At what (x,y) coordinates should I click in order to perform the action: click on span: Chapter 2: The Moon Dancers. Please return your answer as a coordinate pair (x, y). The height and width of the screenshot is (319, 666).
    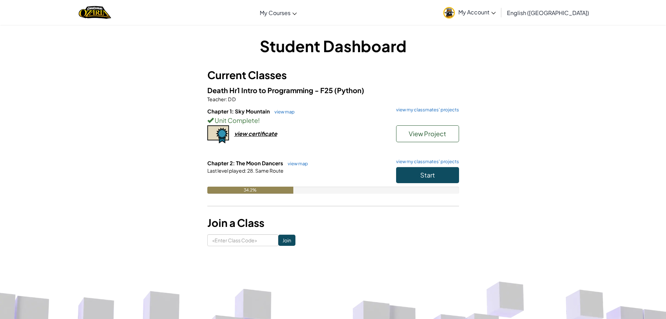
    Looking at the image, I should click on (246, 163).